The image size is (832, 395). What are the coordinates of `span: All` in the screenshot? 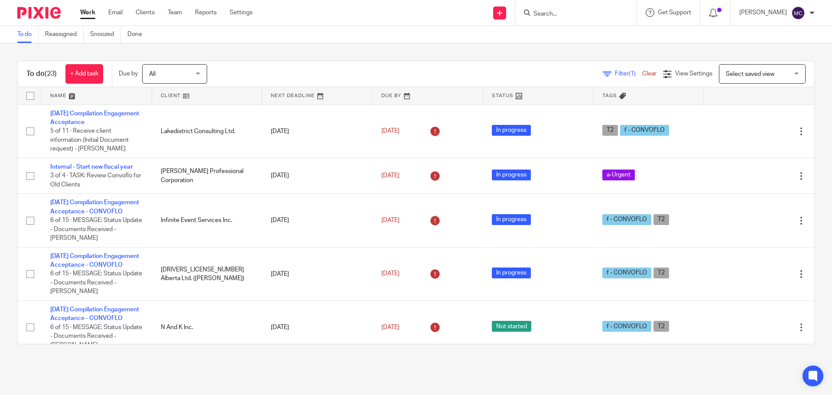 It's located at (152, 74).